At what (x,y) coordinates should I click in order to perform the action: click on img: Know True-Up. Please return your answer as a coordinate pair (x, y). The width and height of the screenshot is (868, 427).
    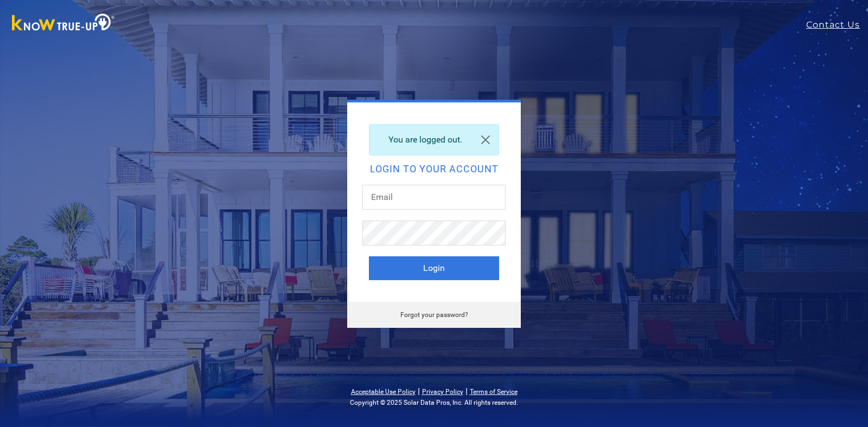
    Looking at the image, I should click on (64, 23).